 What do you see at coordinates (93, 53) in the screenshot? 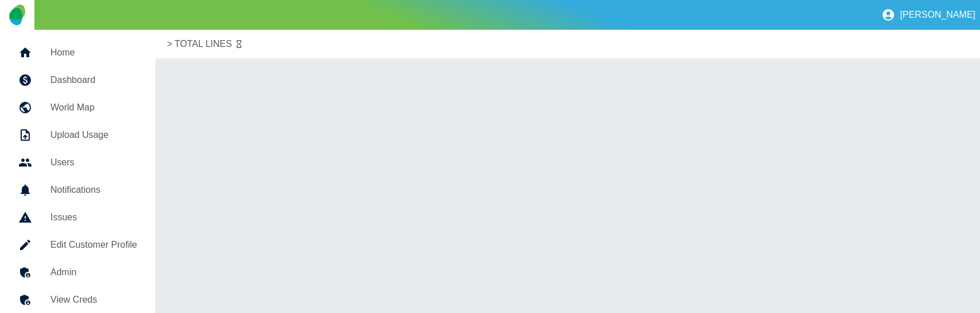
I see `h5: Home` at bounding box center [93, 53].